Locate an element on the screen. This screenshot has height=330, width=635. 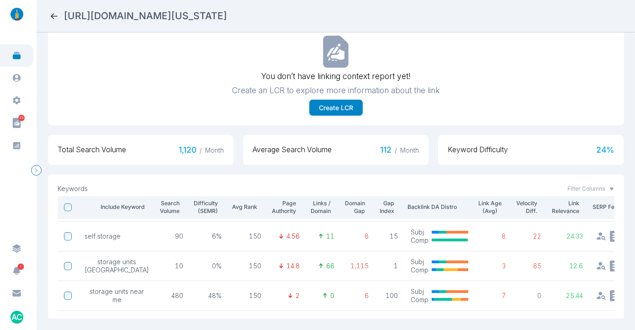
p: 12.6 is located at coordinates (568, 266).